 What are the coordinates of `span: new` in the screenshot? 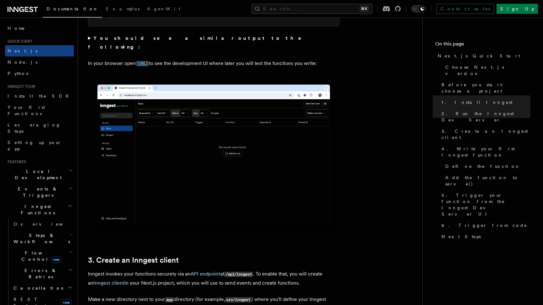 It's located at (56, 260).